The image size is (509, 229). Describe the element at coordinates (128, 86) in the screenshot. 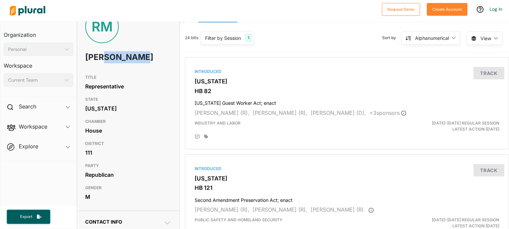

I see `div: Representative` at that location.